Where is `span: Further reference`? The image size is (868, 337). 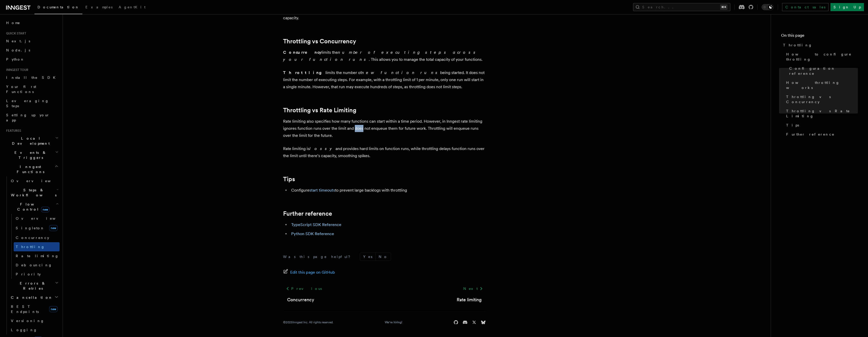 span: Further reference is located at coordinates (810, 134).